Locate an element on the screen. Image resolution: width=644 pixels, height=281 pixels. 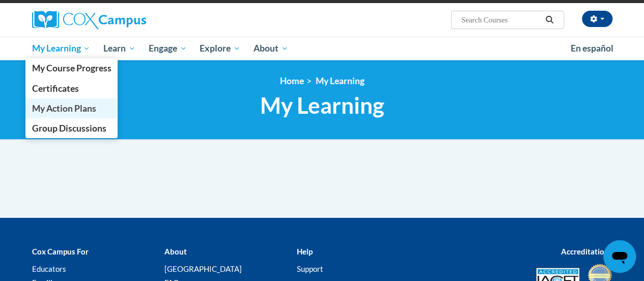
span: Certificates is located at coordinates (55, 88).